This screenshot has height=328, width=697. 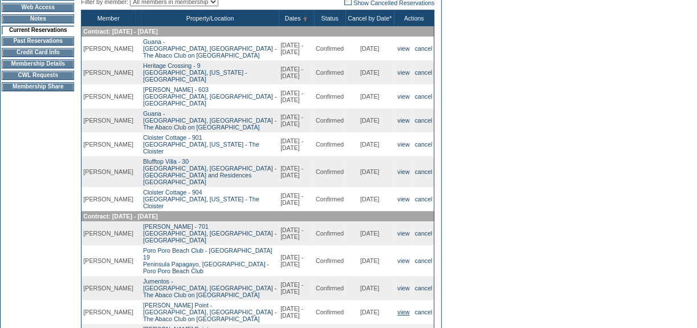 What do you see at coordinates (108, 18) in the screenshot?
I see `a: Member` at bounding box center [108, 18].